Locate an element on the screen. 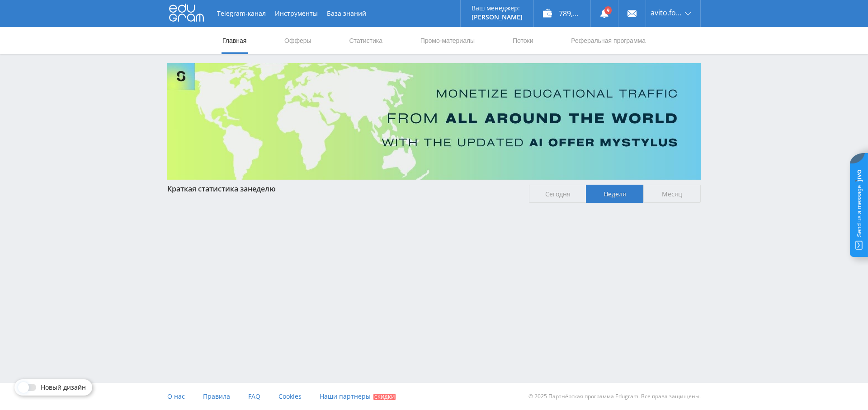  span: О нас is located at coordinates (176, 396).